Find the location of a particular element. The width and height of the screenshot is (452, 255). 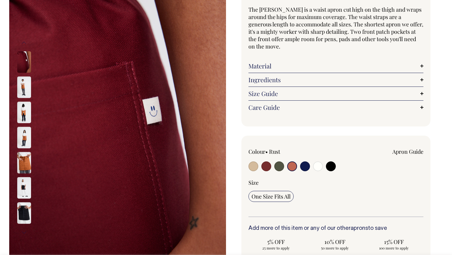

button: Previous is located at coordinates (24, 43).